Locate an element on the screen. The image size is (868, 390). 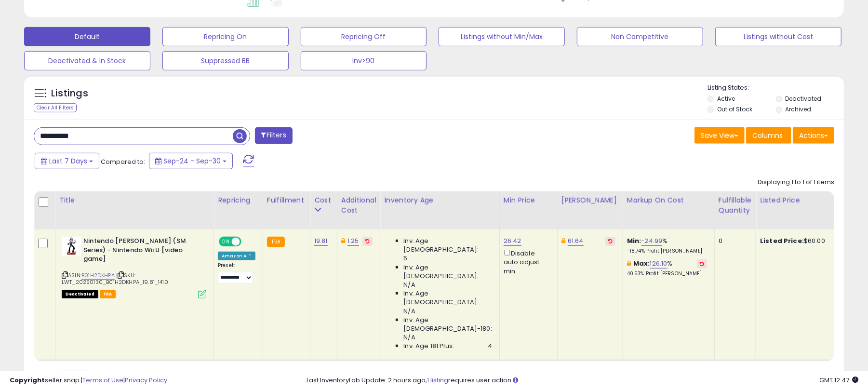
div: seller snap | | is located at coordinates (89, 380).